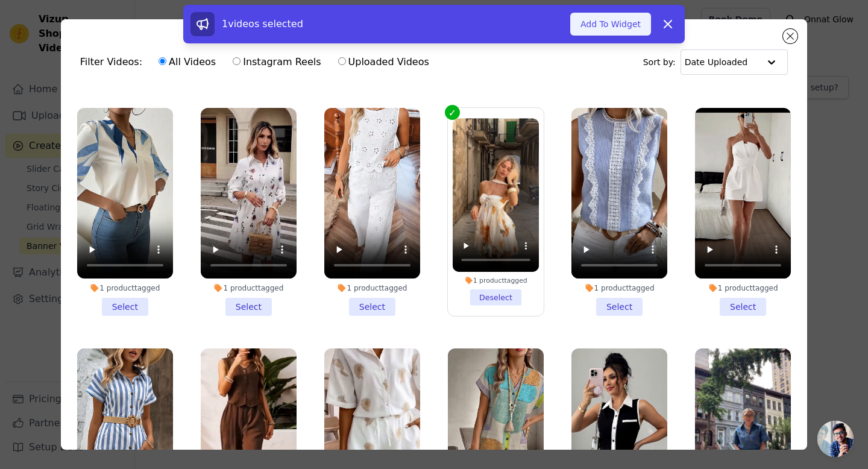  I want to click on button: Add To Widget, so click(611, 24).